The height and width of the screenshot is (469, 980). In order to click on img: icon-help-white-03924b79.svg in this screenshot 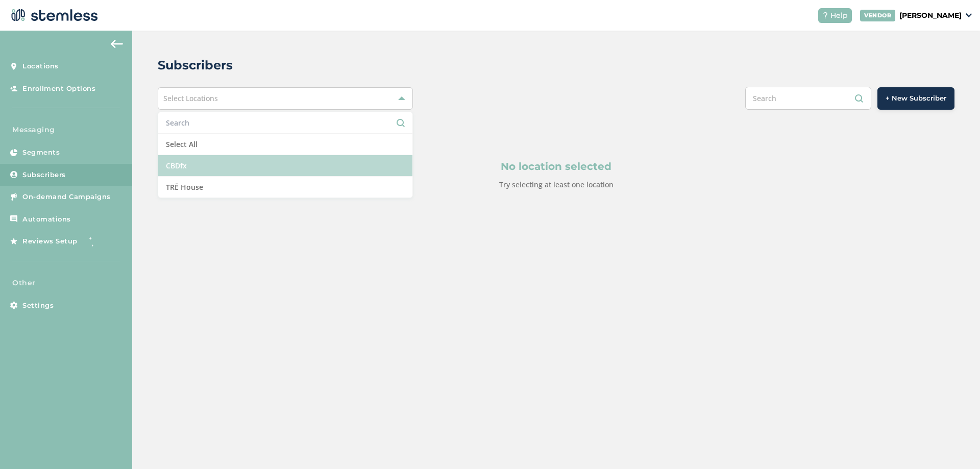, I will do `click(825, 15)`.